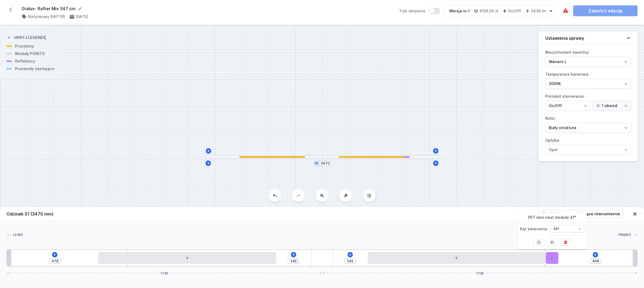 Image resolution: width=644 pixels, height=288 pixels. What do you see at coordinates (42, 213) in the screenshot?
I see `span: (3470 mm)` at bounding box center [42, 213].